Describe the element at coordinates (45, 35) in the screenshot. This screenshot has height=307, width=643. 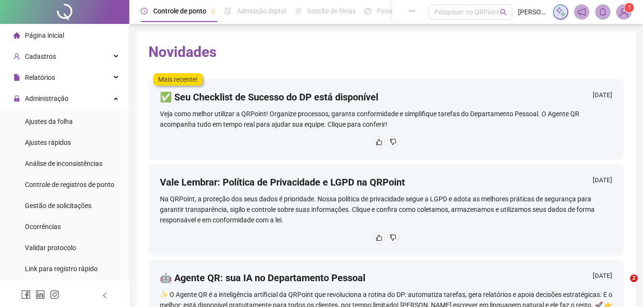
I see `span: Página inicial` at that location.